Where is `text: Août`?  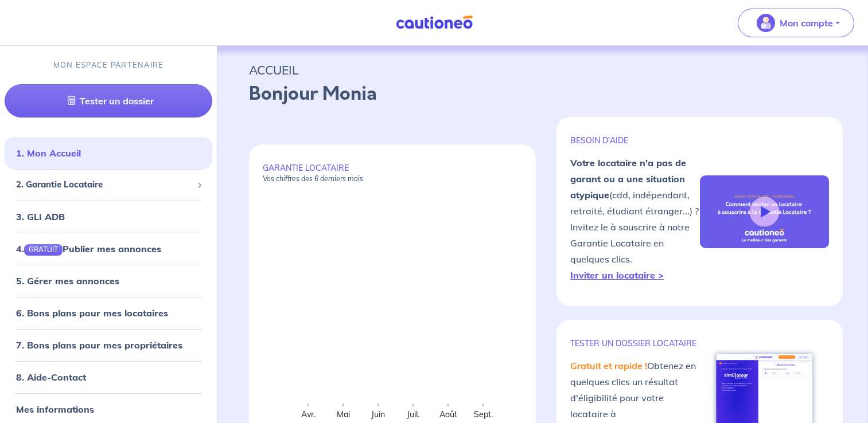 text: Août is located at coordinates (448, 415).